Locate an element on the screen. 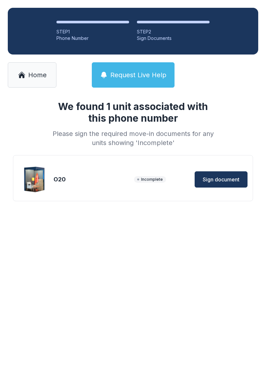  span: Incomplete is located at coordinates (150, 179).